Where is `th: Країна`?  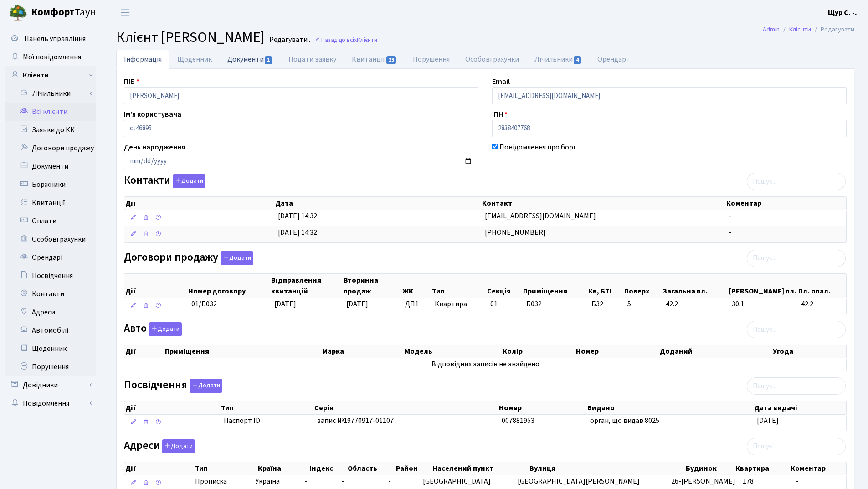
th: Країна is located at coordinates (282, 469).